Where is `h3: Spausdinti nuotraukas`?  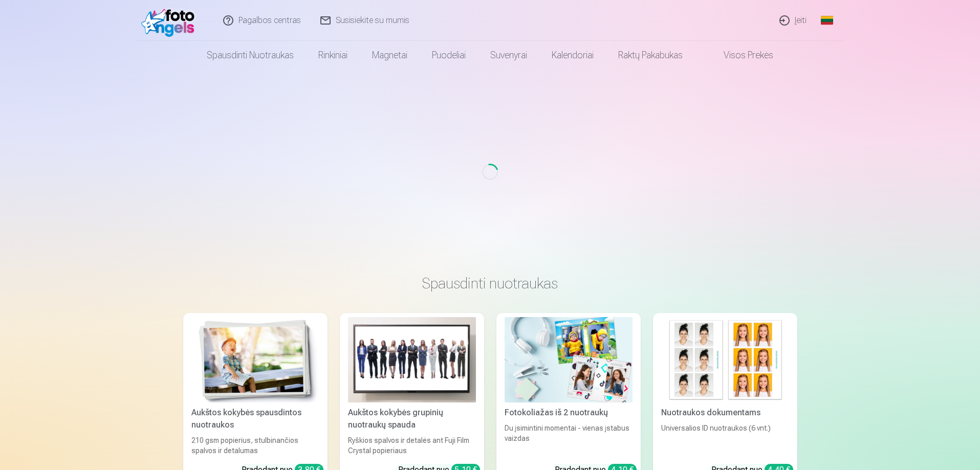
h3: Spausdinti nuotraukas is located at coordinates (490, 283).